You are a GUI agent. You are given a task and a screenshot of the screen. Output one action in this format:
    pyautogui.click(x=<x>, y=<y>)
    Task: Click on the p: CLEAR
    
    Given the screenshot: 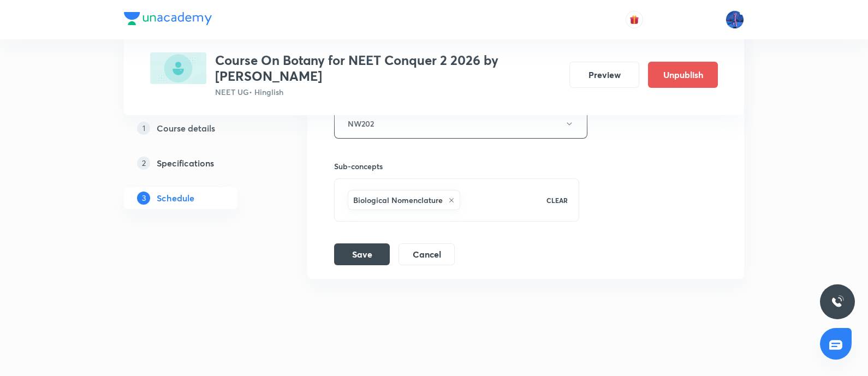 What is the action you would take?
    pyautogui.click(x=557, y=201)
    